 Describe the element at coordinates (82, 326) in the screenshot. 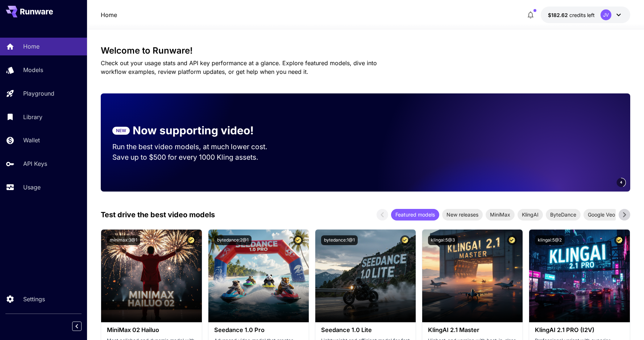

I see `div: Collapse sidebar` at that location.